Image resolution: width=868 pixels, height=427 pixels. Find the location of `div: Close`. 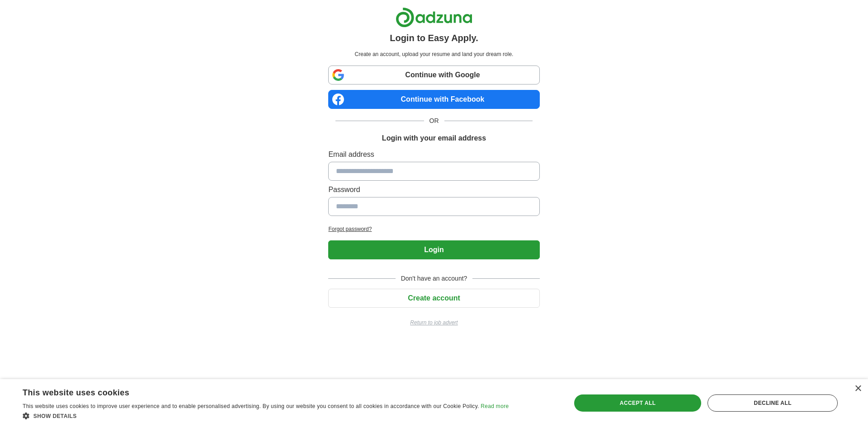

div: Close is located at coordinates (857, 389).